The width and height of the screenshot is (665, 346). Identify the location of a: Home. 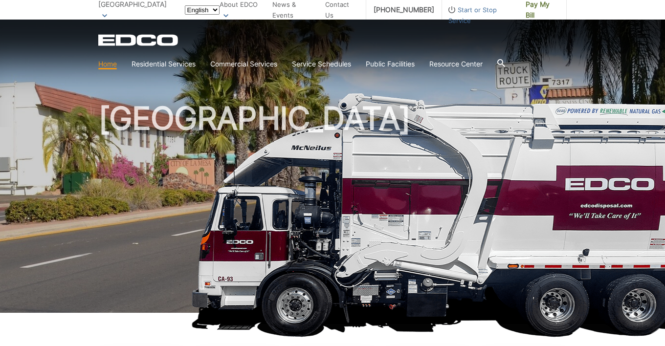
(108, 64).